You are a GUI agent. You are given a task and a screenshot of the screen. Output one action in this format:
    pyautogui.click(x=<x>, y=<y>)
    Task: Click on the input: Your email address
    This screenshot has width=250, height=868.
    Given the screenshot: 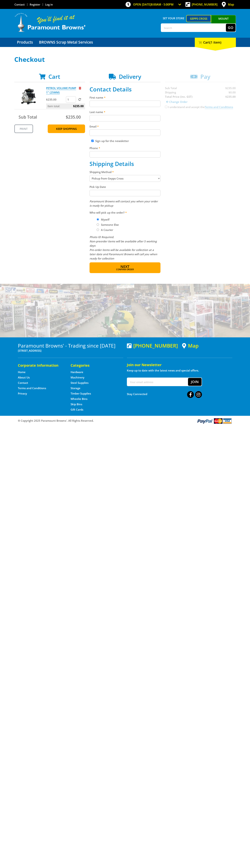 What is the action you would take?
    pyautogui.click(x=158, y=382)
    